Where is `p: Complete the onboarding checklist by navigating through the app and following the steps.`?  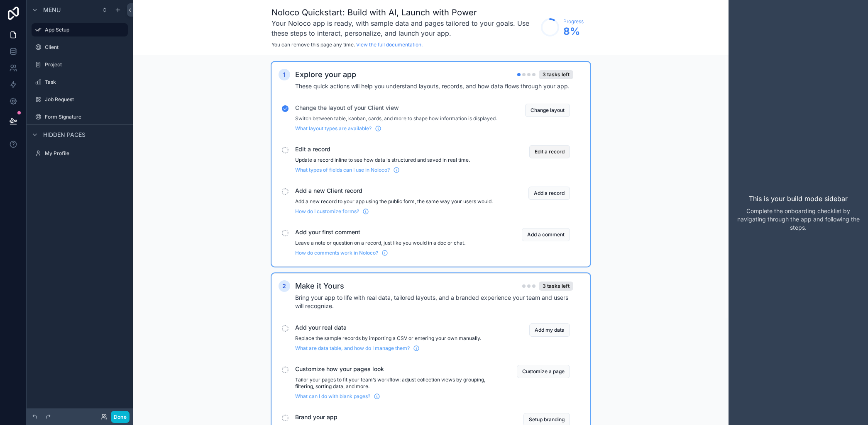
p: Complete the onboarding checklist by navigating through the app and following the steps. is located at coordinates (798, 219).